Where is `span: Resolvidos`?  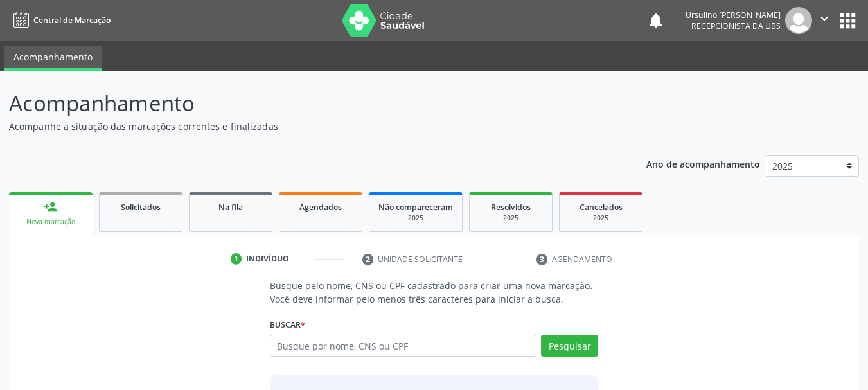
span: Resolvidos is located at coordinates (511, 207).